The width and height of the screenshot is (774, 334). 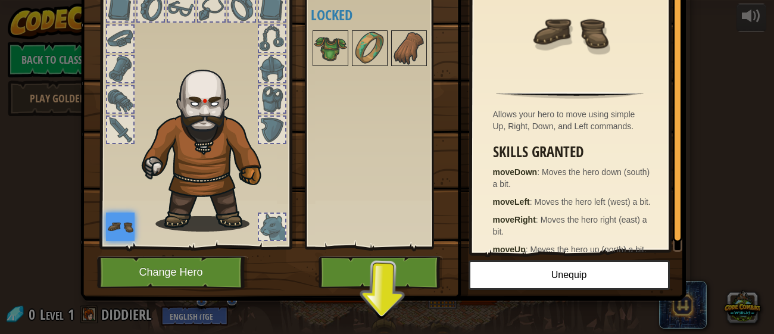 I want to click on strong: moveDown, so click(x=515, y=172).